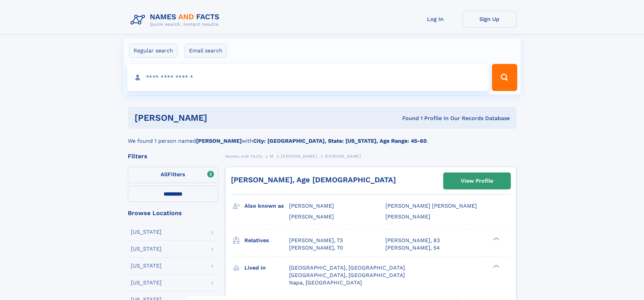 The width and height of the screenshot is (644, 300). What do you see at coordinates (308, 78) in the screenshot?
I see `input: search input` at bounding box center [308, 78].